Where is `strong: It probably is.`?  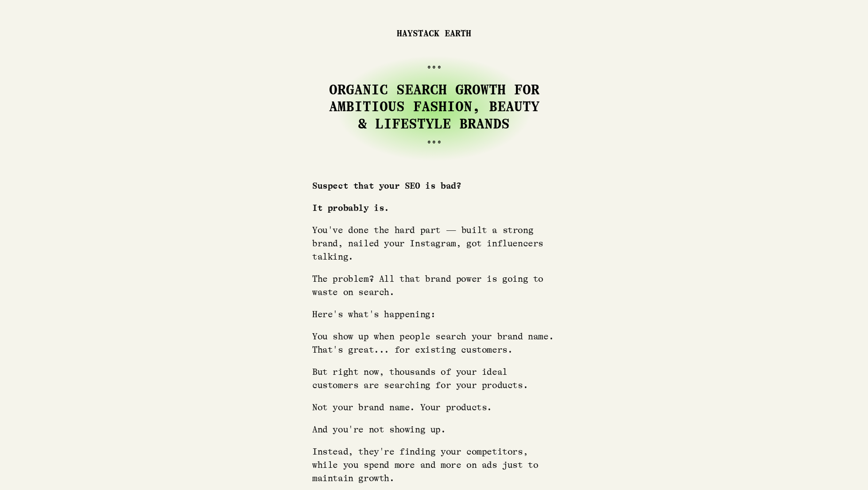
strong: It probably is. is located at coordinates (351, 208).